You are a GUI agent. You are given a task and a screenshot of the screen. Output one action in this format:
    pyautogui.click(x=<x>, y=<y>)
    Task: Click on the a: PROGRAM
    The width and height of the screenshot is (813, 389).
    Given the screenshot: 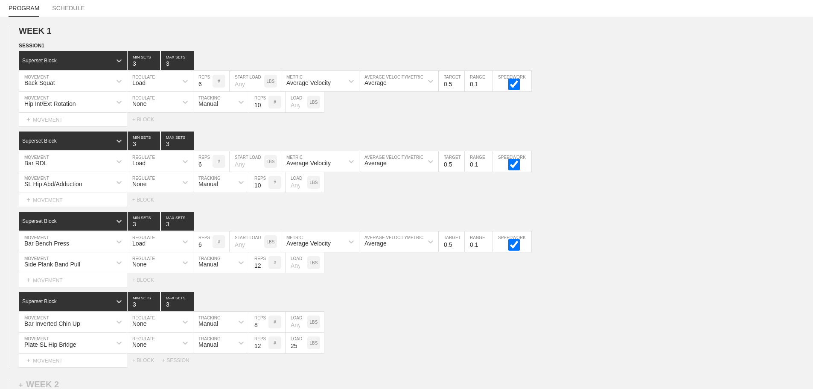 What is the action you would take?
    pyautogui.click(x=24, y=11)
    